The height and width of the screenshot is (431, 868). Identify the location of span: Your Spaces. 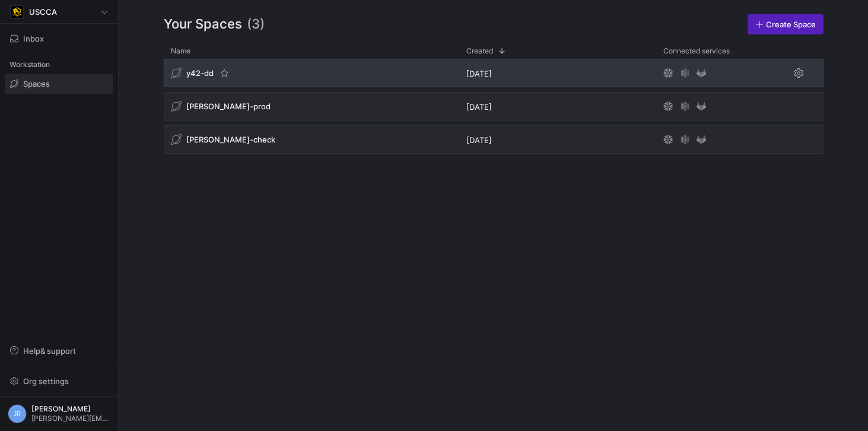
(203, 24).